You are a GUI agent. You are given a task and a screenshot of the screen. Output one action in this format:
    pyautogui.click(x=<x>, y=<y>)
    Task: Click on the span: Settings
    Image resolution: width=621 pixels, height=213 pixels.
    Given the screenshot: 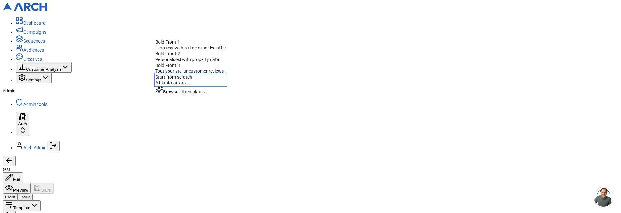 What is the action you would take?
    pyautogui.click(x=34, y=80)
    